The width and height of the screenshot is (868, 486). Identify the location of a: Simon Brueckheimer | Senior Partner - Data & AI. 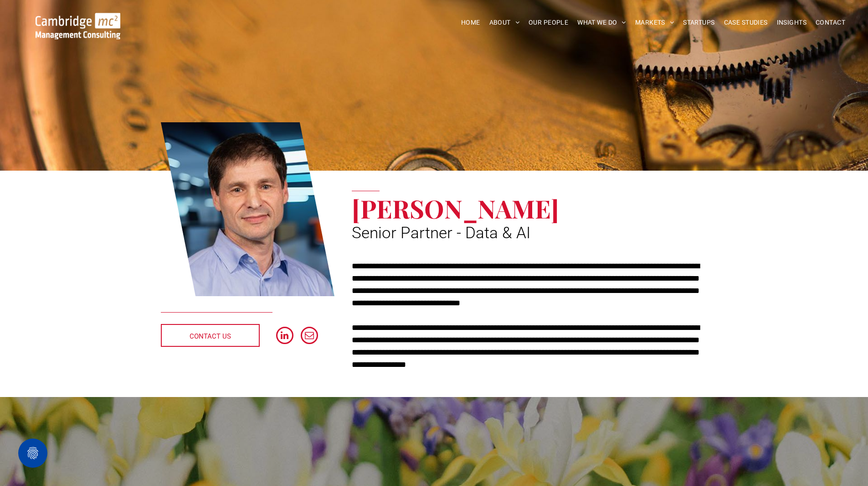
(248, 210).